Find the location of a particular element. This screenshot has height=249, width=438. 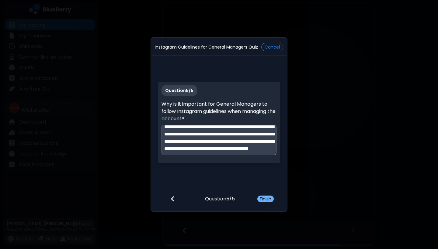

p: Why is it important for General Managers to follow Instagram guidelines when managing the account? is located at coordinates (219, 112).